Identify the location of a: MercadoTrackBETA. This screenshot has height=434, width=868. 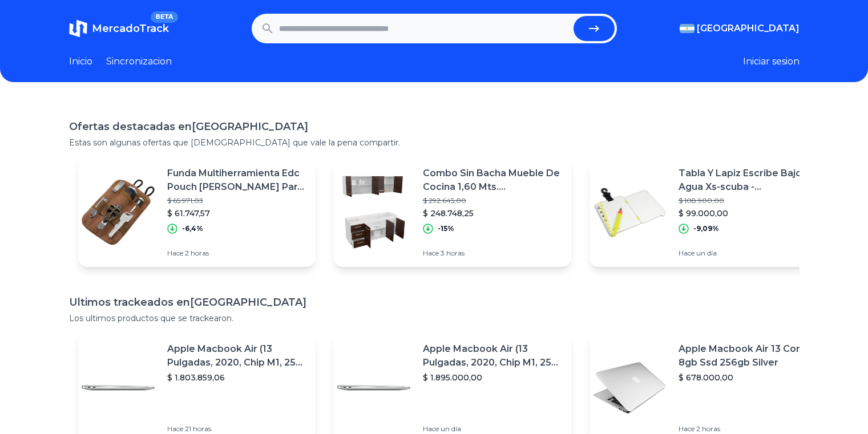
(119, 29).